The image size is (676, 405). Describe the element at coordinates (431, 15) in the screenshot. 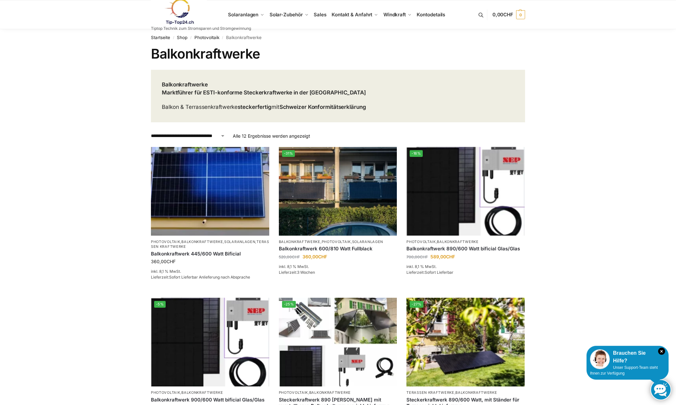

I see `a: Kontodetails` at that location.